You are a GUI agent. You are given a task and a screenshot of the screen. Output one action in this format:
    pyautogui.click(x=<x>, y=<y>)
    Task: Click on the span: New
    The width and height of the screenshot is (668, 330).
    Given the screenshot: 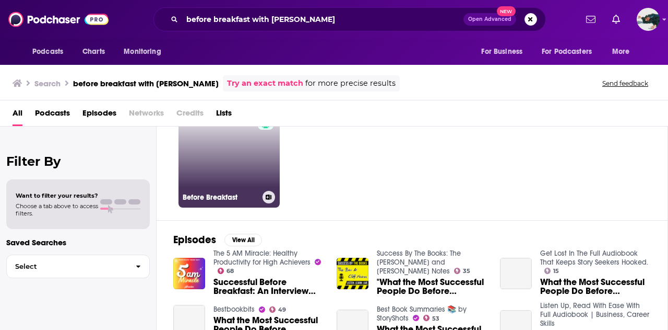 What is the action you would take?
    pyautogui.click(x=507, y=11)
    